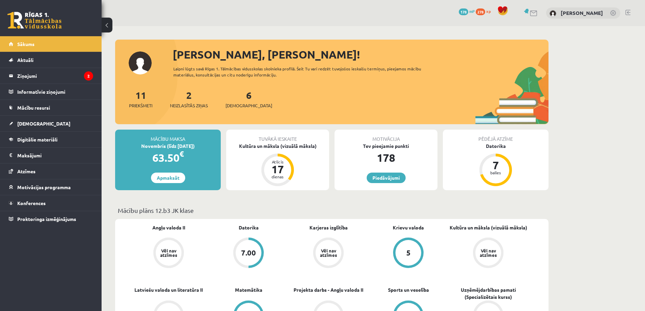 The image size is (645, 311). What do you see at coordinates (303, 72) in the screenshot?
I see `div: Laipni lūgts savā Rīgas 1. Tālmācības vidusskolas skolnieka profilā. Šeit Tu vari redzēt tuvojošo...` at bounding box center [303, 72].